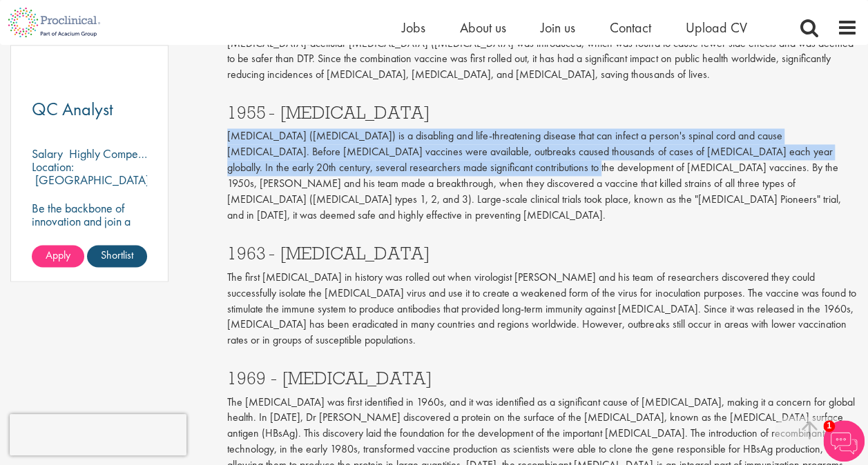 The width and height of the screenshot is (868, 465). I want to click on a: Shortlist, so click(117, 256).